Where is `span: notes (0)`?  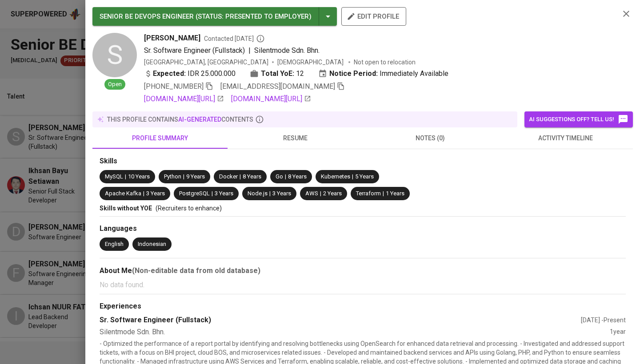 span: notes (0) is located at coordinates (430, 138).